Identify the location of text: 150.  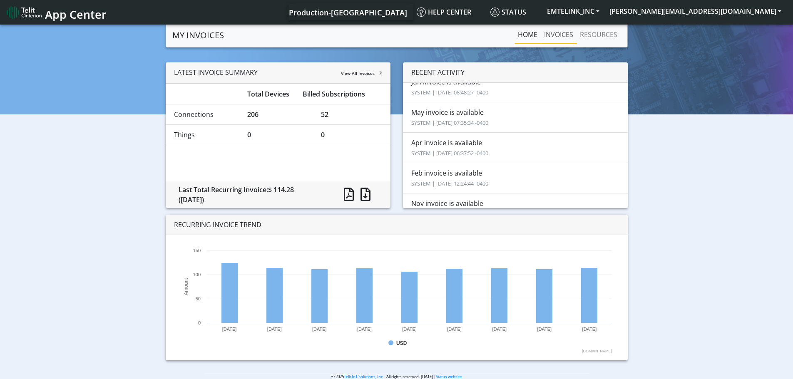
(196, 251).